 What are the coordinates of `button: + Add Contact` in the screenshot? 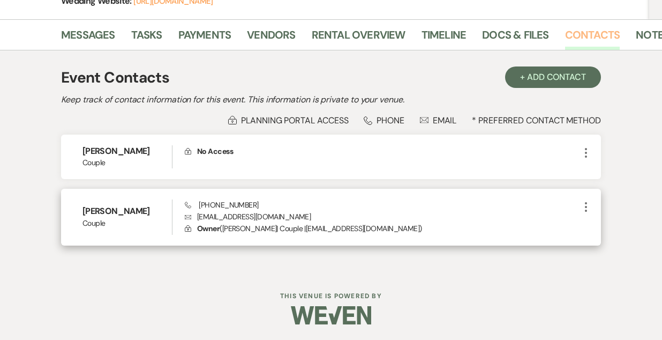 It's located at (553, 77).